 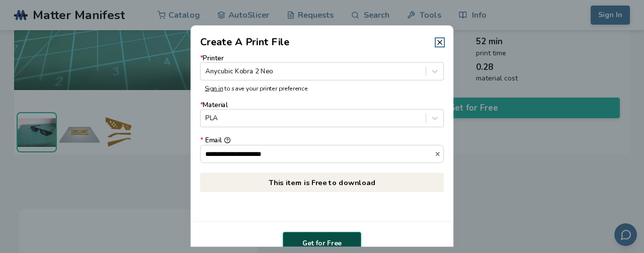 I want to click on p: to save your printer preference, so click(x=322, y=89).